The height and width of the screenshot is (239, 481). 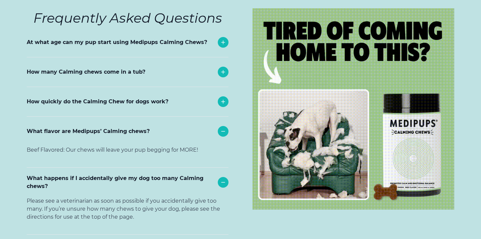 I want to click on div: Please see a veterinarian as soon as possible if you accidentally give too many. If you’re unsure..., so click(x=127, y=216).